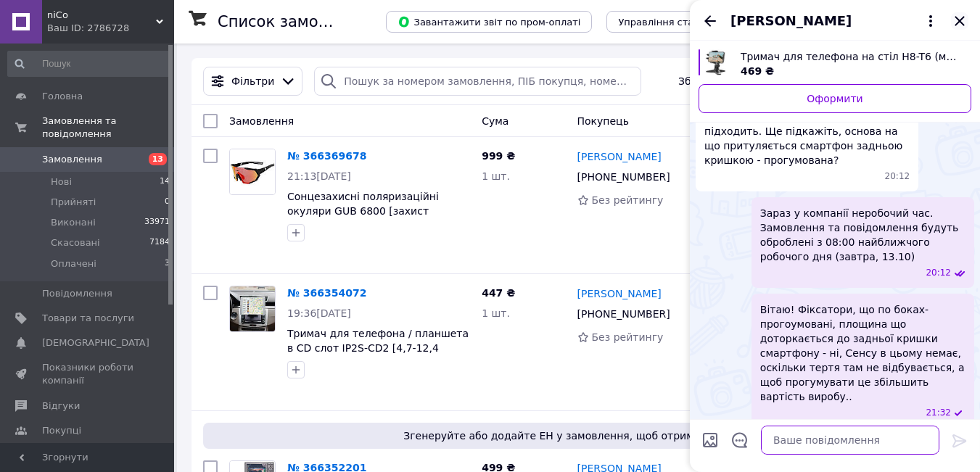 The width and height of the screenshot is (980, 472). Describe the element at coordinates (806, 138) in the screenshot. I see `span: Доброго вечора. Заміряв шар, все підходить. Ще підкажіть, основа на що притуляється смартфон задн...` at that location.